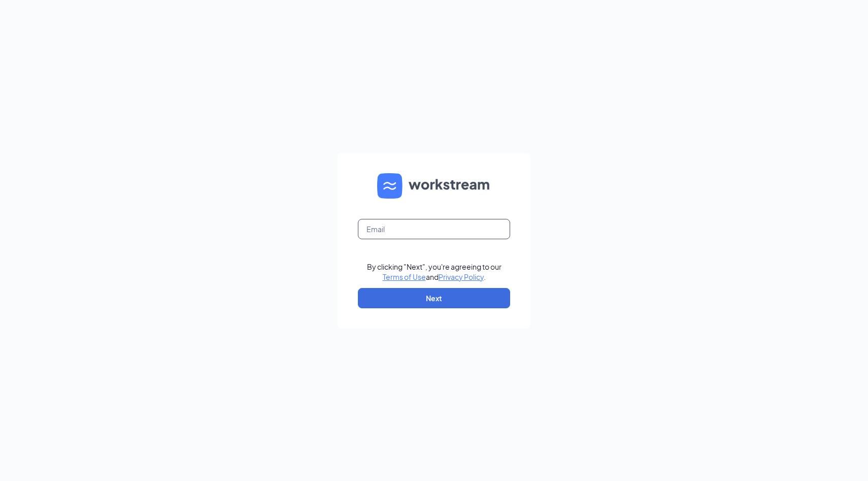 The image size is (868, 481). I want to click on button: Next, so click(434, 298).